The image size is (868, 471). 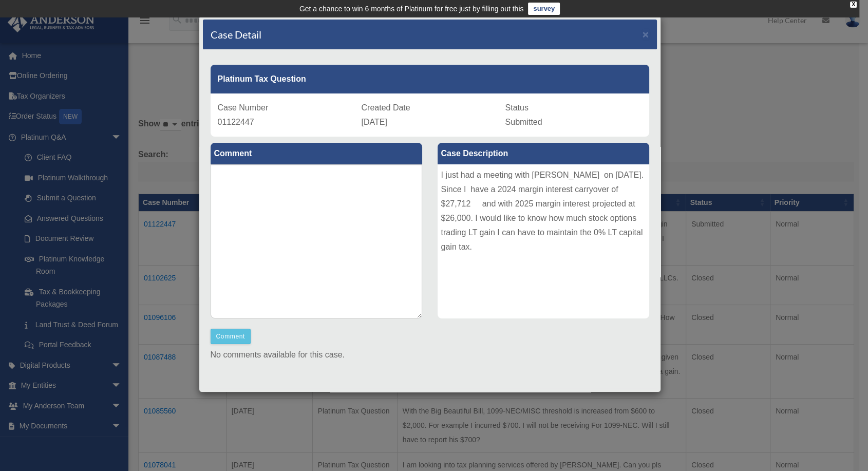 What do you see at coordinates (645, 34) in the screenshot?
I see `button: Close` at bounding box center [645, 34].